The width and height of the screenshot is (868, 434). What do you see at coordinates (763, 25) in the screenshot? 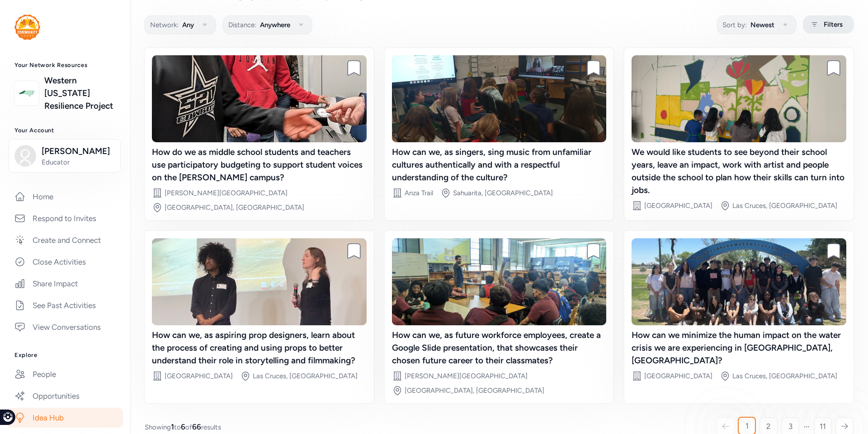
I see `span: Newest` at bounding box center [763, 25].